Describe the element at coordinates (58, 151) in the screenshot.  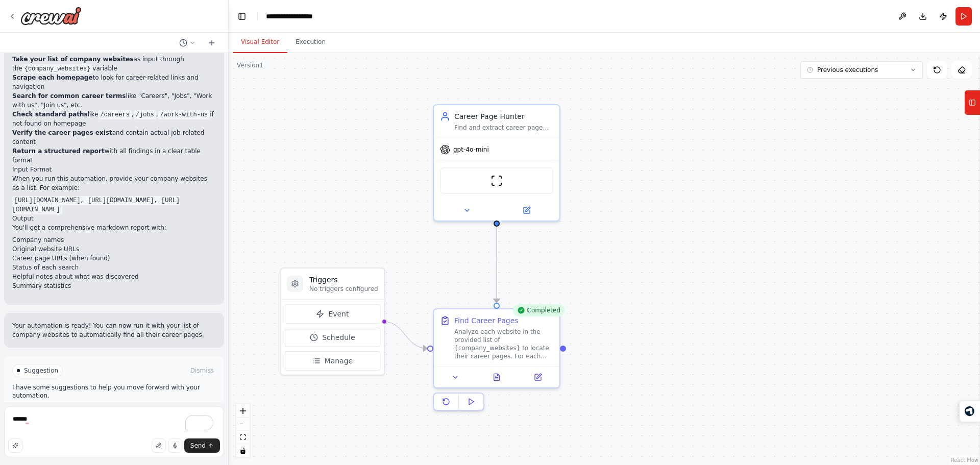
I see `strong: Return a structured report` at that location.